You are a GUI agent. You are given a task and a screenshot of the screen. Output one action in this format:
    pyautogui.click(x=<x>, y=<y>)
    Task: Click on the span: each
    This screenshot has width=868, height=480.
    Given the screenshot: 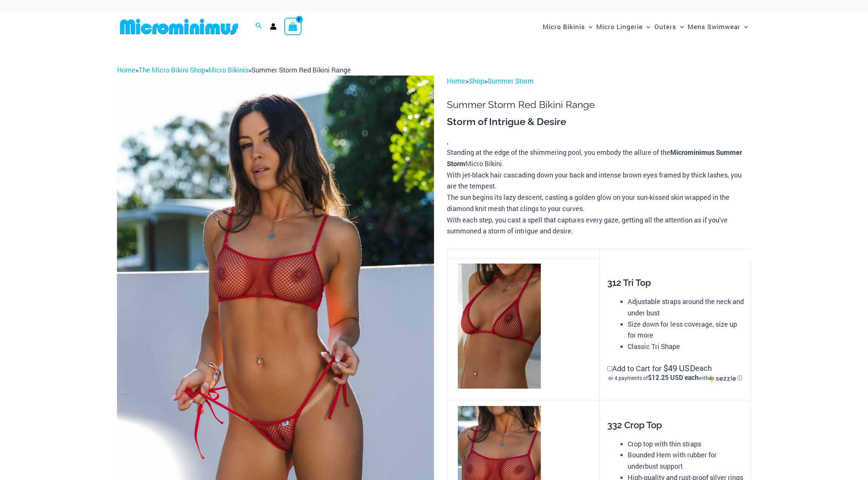 What is the action you would take?
    pyautogui.click(x=703, y=368)
    